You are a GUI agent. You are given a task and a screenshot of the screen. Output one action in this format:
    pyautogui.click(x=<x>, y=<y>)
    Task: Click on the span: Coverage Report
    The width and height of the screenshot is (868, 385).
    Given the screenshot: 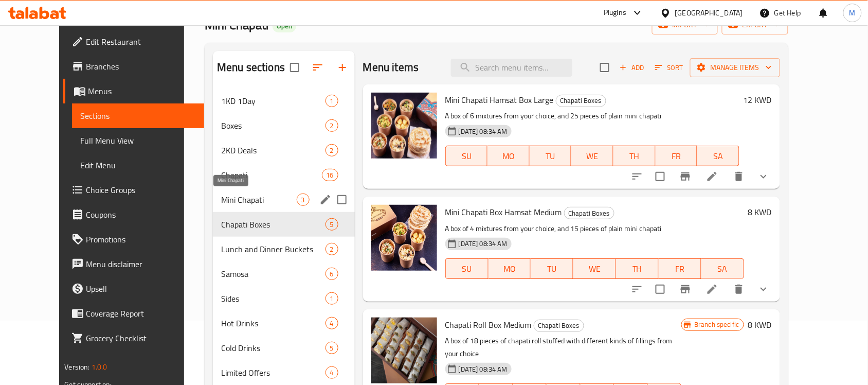 What is the action you would take?
    pyautogui.click(x=141, y=314)
    